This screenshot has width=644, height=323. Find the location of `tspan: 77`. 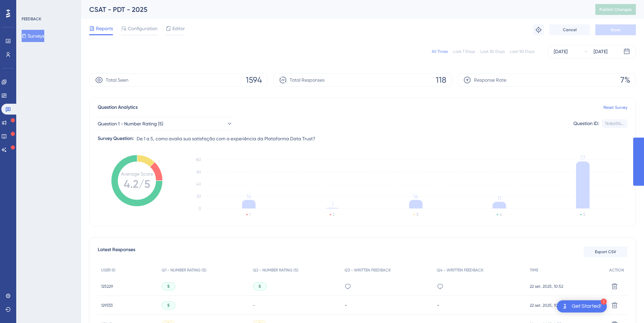

tspan: 77 is located at coordinates (583, 157).